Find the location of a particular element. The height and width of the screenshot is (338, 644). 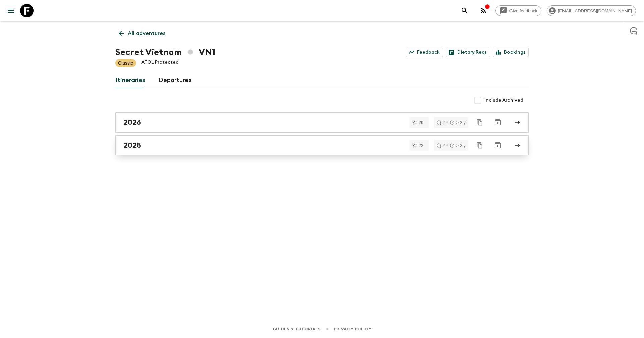

a: Dietary Reqs is located at coordinates (468, 52).